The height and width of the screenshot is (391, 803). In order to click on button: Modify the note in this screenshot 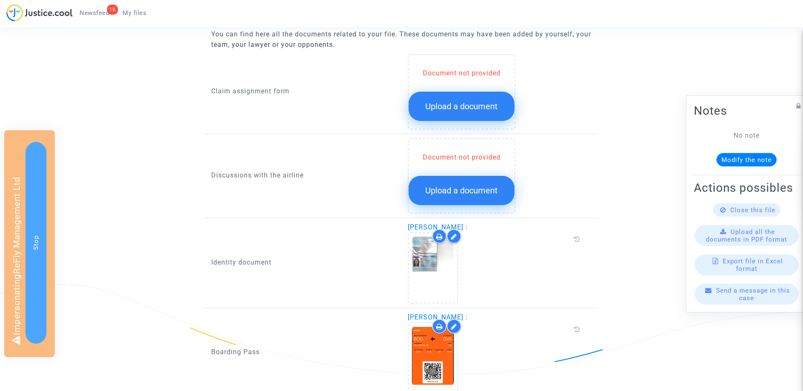, I will do `click(747, 160)`.